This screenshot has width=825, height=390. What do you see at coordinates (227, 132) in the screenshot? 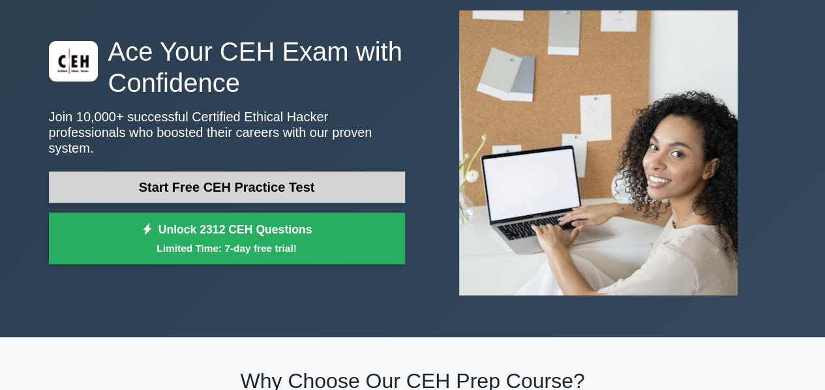
I see `p: Join 10,000+ successful Certified Ethical Hacker professionals who boosted their careers with our...` at bounding box center [227, 132].